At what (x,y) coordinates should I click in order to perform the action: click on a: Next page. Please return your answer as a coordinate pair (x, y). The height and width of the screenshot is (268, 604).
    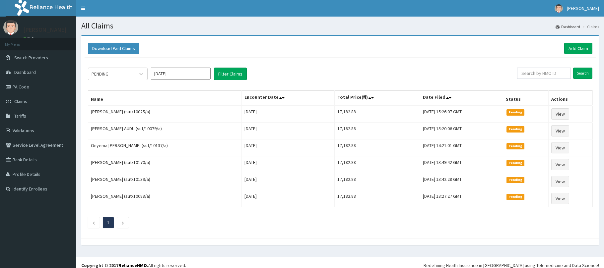
    Looking at the image, I should click on (123, 223).